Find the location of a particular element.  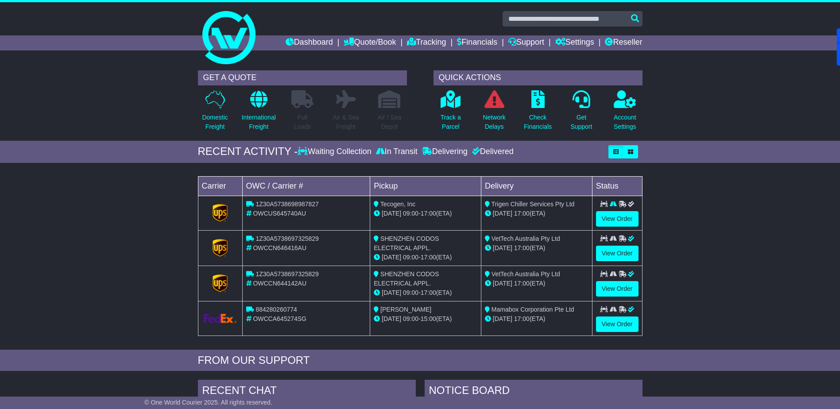

span: OWCCN646416AU is located at coordinates (279, 248).